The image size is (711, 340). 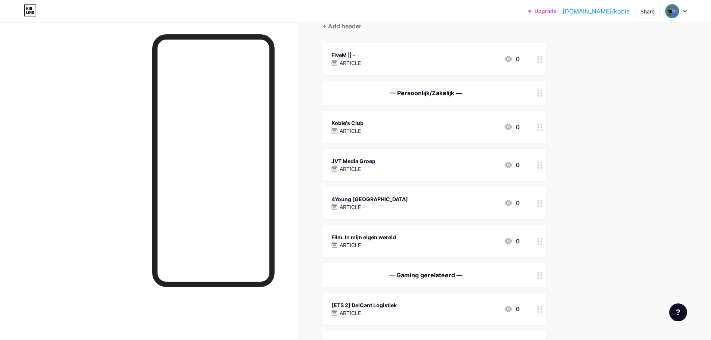 I want to click on div: Kobie's Club, so click(x=347, y=123).